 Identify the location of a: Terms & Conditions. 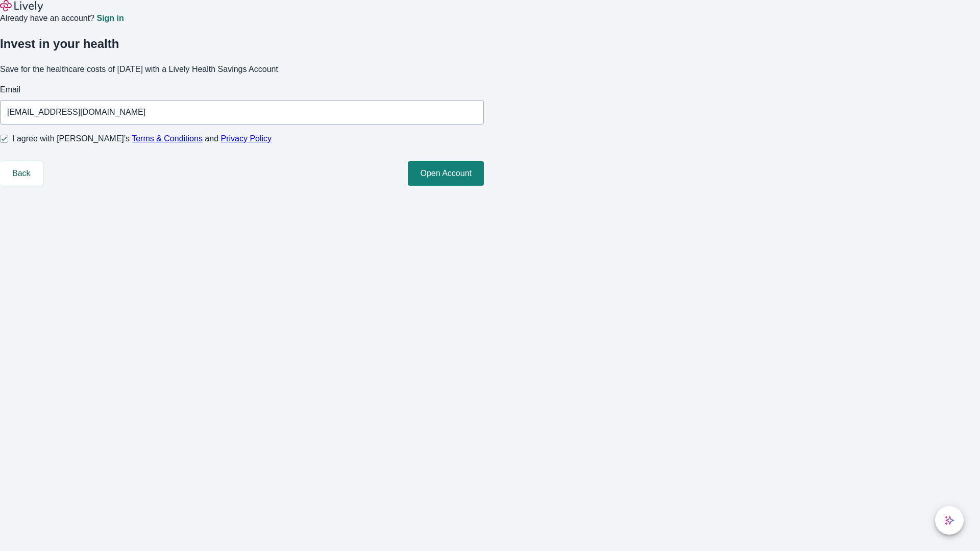
(167, 138).